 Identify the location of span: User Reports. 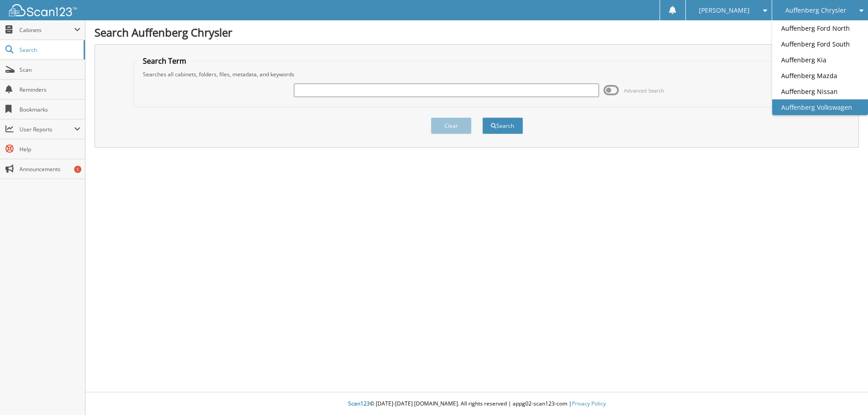
(47, 129).